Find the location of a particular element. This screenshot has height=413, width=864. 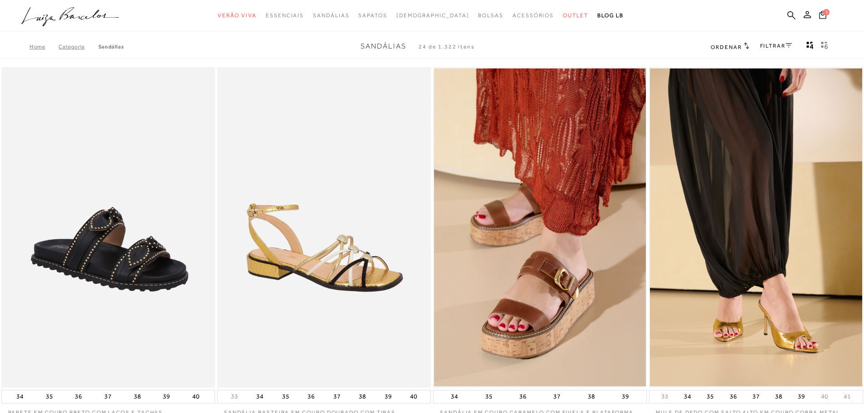

a: FILTRAR is located at coordinates (776, 46).